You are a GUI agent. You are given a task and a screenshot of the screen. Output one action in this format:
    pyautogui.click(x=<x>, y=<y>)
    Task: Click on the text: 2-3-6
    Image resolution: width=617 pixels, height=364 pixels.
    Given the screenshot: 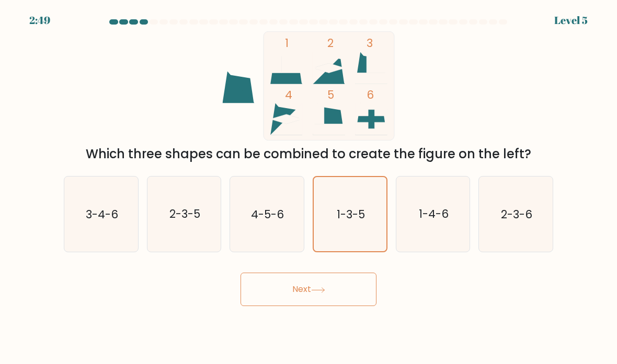 What is the action you would take?
    pyautogui.click(x=517, y=214)
    